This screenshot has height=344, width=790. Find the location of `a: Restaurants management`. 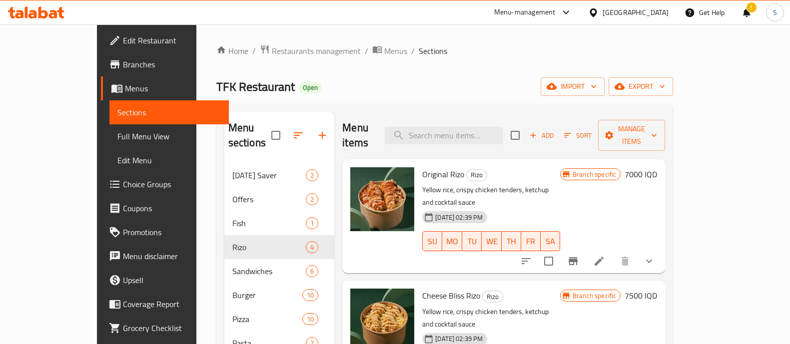

a: Restaurants management is located at coordinates (310, 51).